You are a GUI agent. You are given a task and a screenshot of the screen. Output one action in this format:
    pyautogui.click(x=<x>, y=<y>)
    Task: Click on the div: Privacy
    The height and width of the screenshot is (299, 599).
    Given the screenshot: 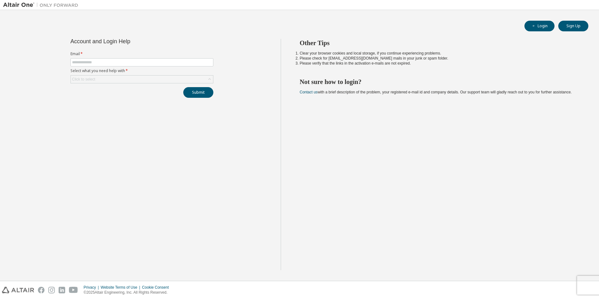 What is the action you would take?
    pyautogui.click(x=92, y=287)
    